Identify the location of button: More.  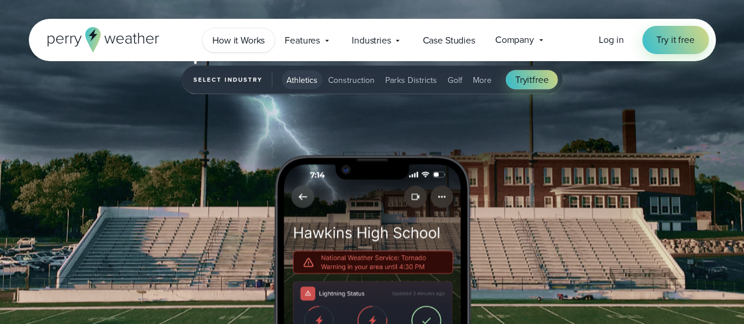
(483, 80).